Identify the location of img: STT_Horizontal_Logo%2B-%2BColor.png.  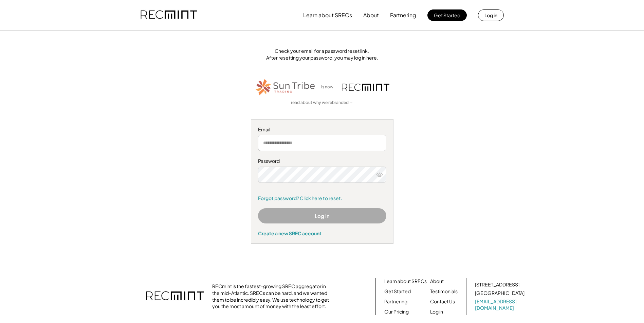
(286, 87).